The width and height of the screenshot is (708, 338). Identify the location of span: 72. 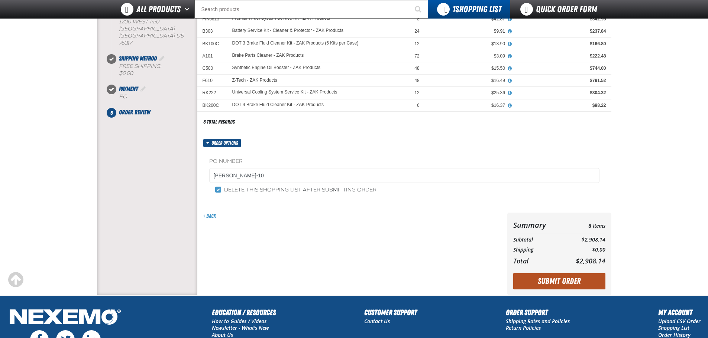
(416, 56).